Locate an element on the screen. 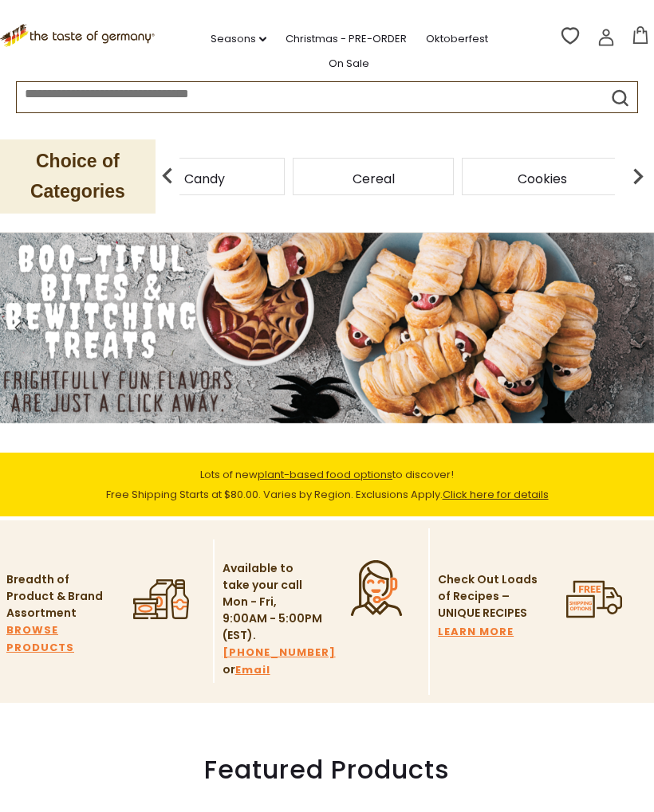 The width and height of the screenshot is (654, 812). img: previous arrow is located at coordinates (167, 176).